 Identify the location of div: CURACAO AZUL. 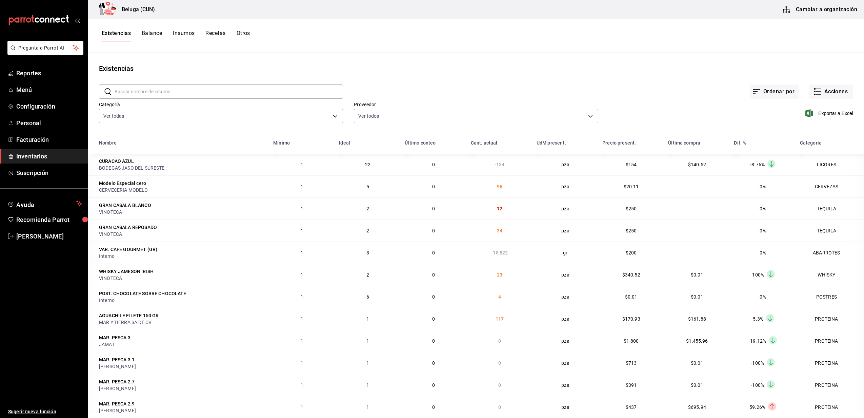
(116, 161).